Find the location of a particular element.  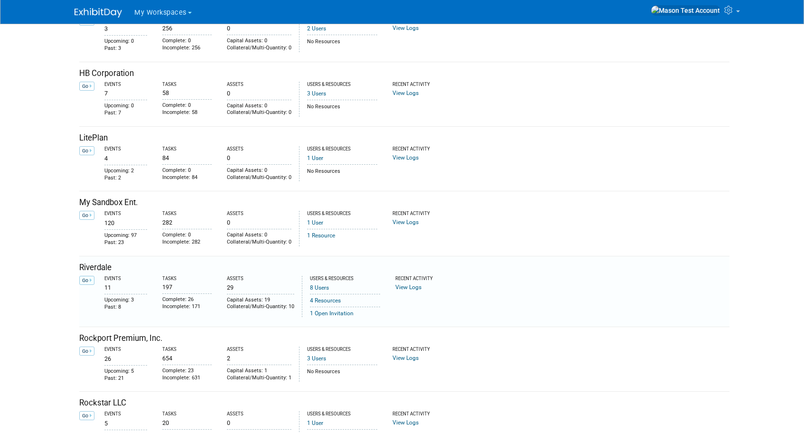

div: Upcoming: 2 is located at coordinates (126, 171).